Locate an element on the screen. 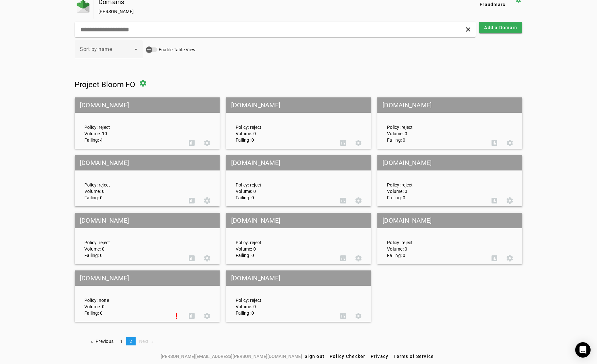 Image resolution: width=597 pixels, height=364 pixels. a: Previous is located at coordinates (102, 341).